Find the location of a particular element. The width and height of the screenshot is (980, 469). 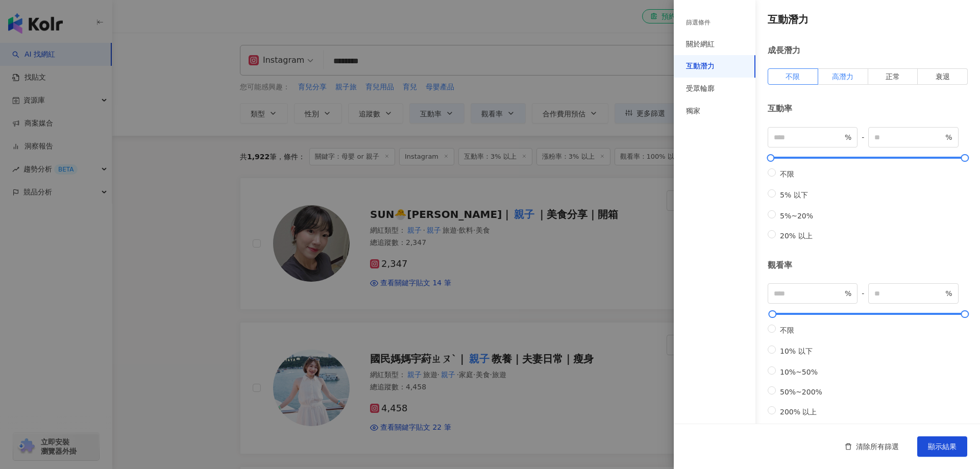

h4: 互動潛力 is located at coordinates (868, 19).